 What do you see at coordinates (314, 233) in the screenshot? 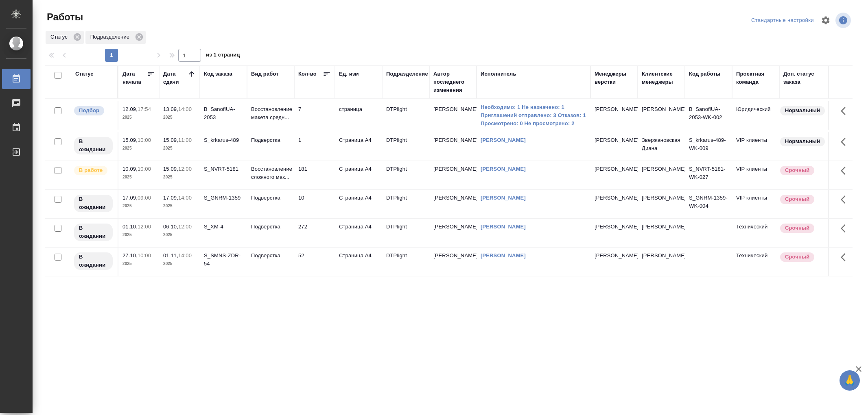
I see `td: 272` at bounding box center [314, 233].